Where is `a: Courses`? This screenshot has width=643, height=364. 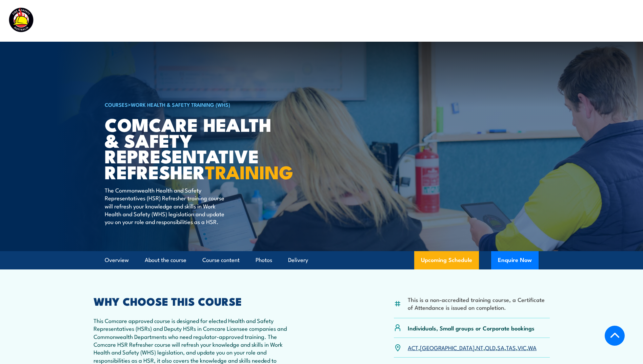
a: Courses is located at coordinates (285, 21).